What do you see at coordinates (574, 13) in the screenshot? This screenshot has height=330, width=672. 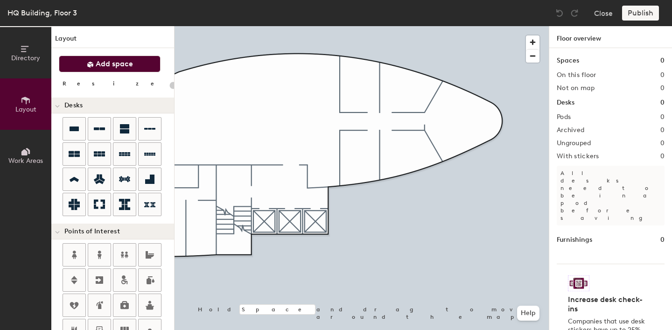 I see `img: Redo` at bounding box center [574, 13].